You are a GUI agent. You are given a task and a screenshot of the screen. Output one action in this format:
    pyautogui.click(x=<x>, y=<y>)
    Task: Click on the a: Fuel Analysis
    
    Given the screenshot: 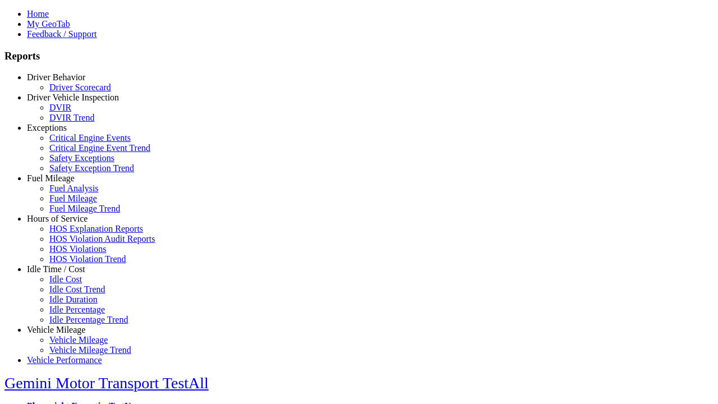 What is the action you would take?
    pyautogui.click(x=74, y=188)
    